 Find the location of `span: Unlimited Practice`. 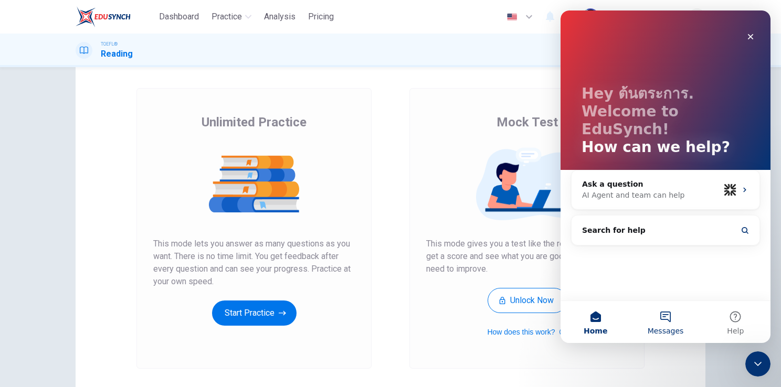

span: Unlimited Practice is located at coordinates (254, 122).